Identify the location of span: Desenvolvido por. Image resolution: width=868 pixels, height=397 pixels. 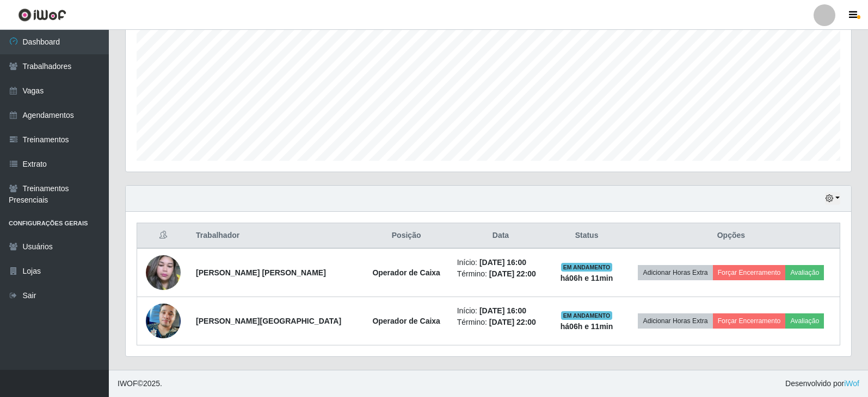
(822, 384).